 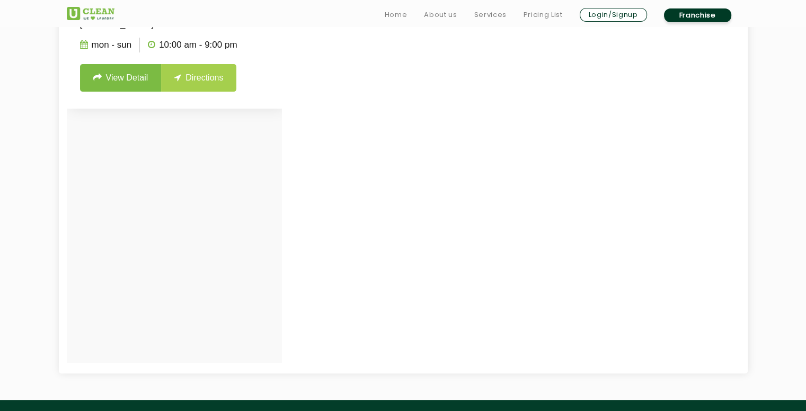 I want to click on a: Login/Signup, so click(x=613, y=15).